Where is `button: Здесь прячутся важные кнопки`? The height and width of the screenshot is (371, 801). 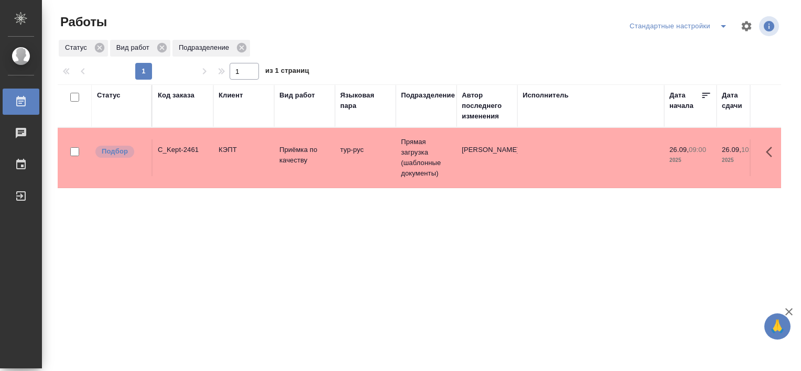
button: Здесь прячутся важные кнопки is located at coordinates (772, 152).